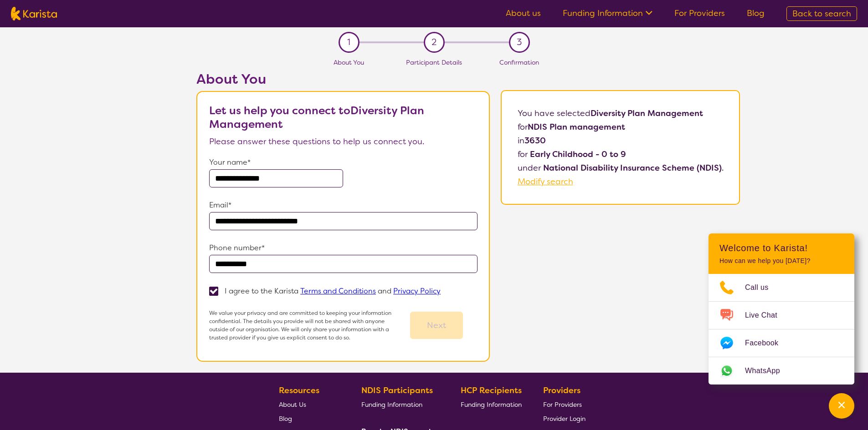 The height and width of the screenshot is (430, 868). I want to click on b: National Disability Insurance Scheme (NDIS), so click(632, 168).